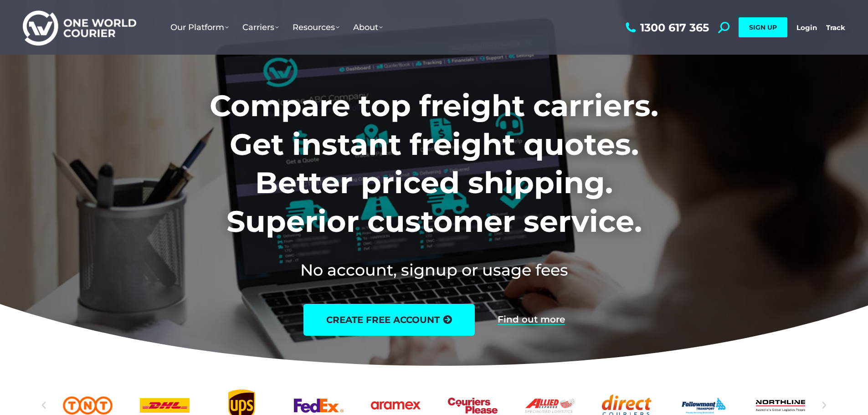 This screenshot has width=868, height=415. Describe the element at coordinates (261, 27) in the screenshot. I see `span: Carriers` at that location.